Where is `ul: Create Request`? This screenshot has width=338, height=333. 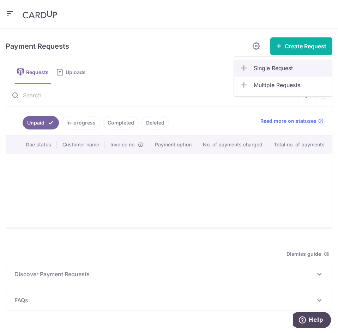
ul: Create Request is located at coordinates (283, 77).